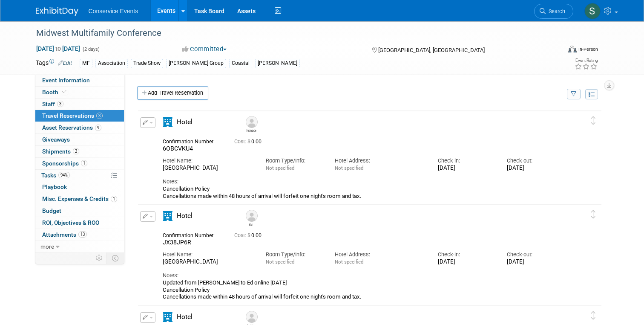 The image size is (644, 325). What do you see at coordinates (64, 234) in the screenshot?
I see `span: Attachments` at bounding box center [64, 234].